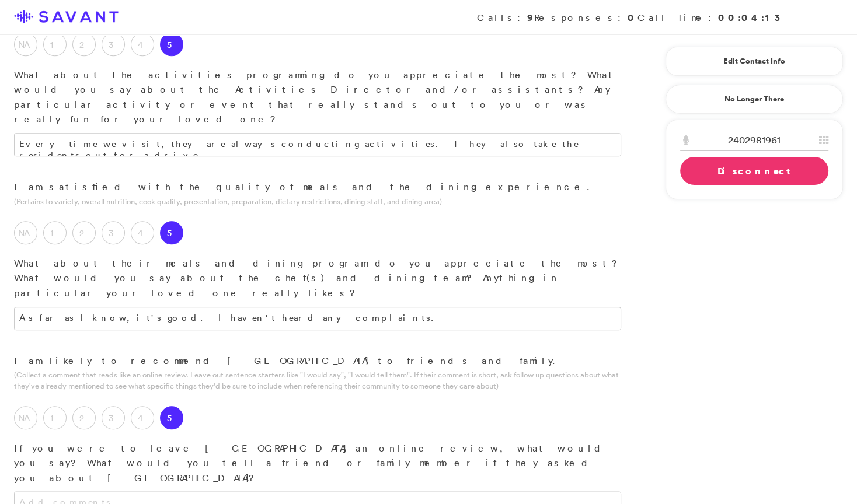 This screenshot has height=504, width=857. What do you see at coordinates (318, 187) in the screenshot?
I see `p: I am satisfied with the quality of meals and the dining experience.` at bounding box center [318, 187].